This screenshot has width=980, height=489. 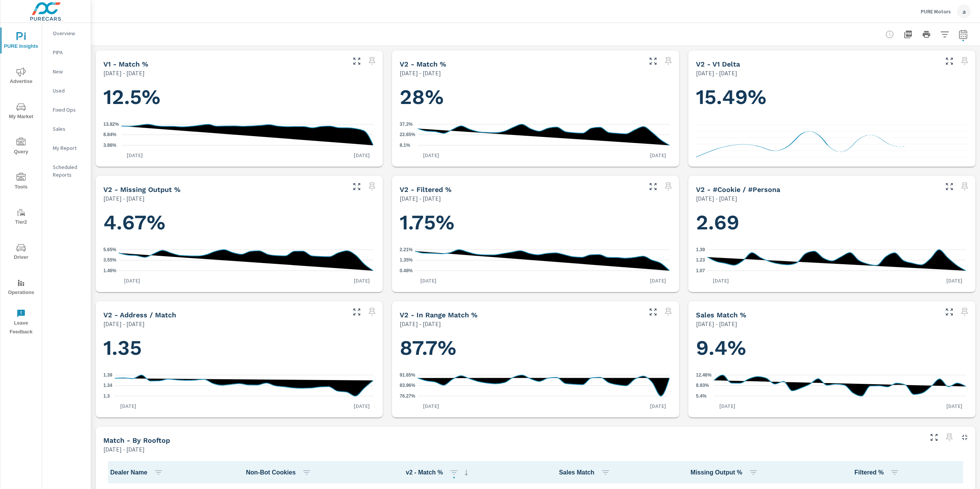 I want to click on text: 5.65%, so click(x=110, y=250).